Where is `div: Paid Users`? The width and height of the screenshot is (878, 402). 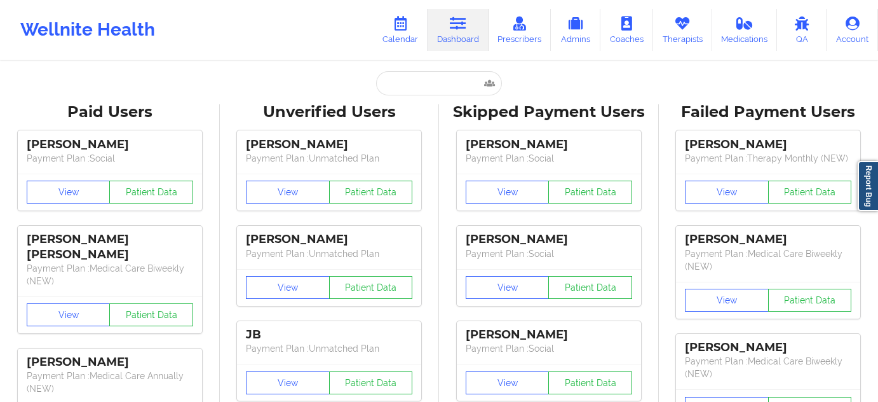 div: Paid Users is located at coordinates (110, 112).